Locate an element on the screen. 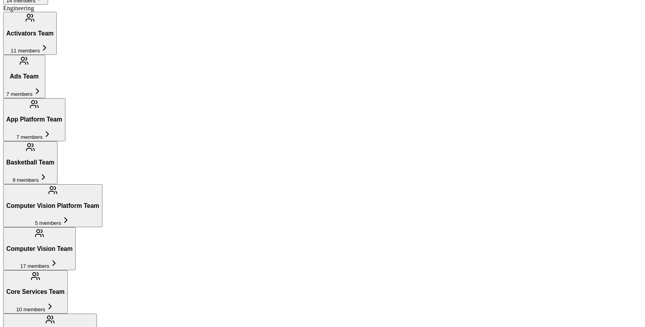  h3: Basketball Team is located at coordinates (30, 162).